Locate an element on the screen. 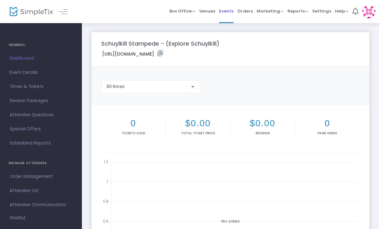 The height and width of the screenshot is (229, 379). p: Tickets sold is located at coordinates (133, 133).